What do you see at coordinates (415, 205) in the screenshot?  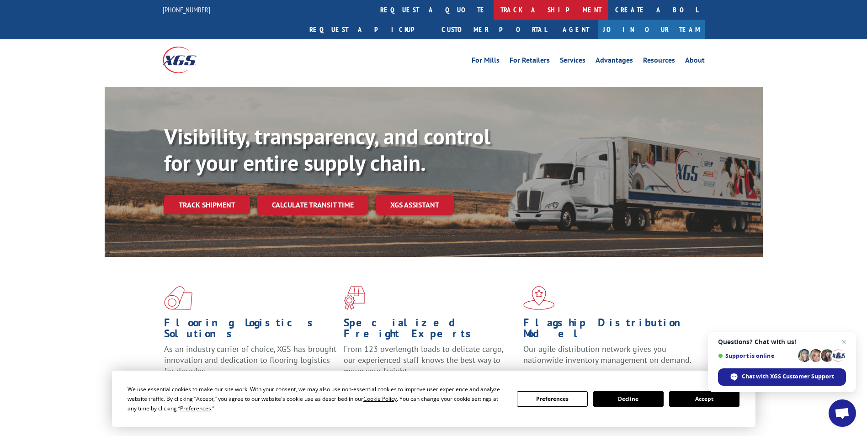 I see `a: XGS ASSISTANT` at bounding box center [415, 205].